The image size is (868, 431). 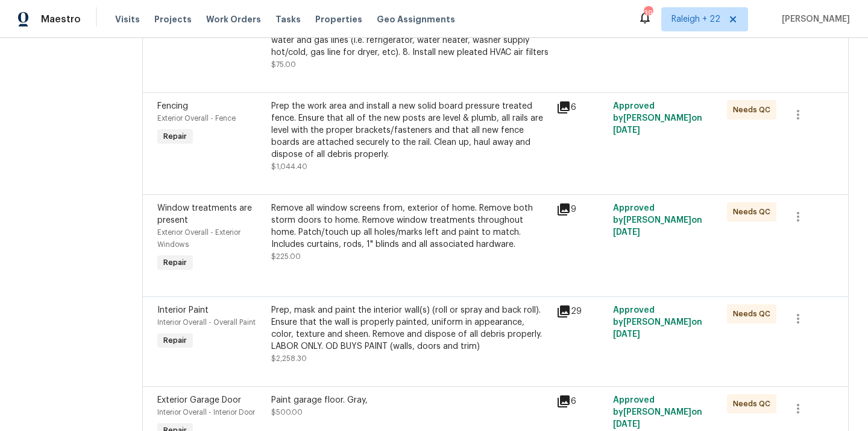 I want to click on span: Exterior Overall - Fence, so click(x=197, y=118).